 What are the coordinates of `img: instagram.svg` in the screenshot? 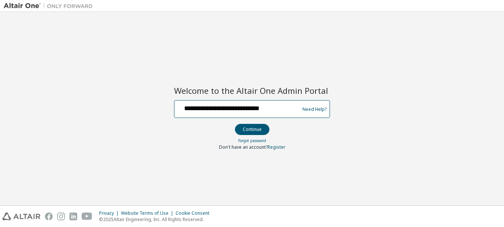 It's located at (61, 216).